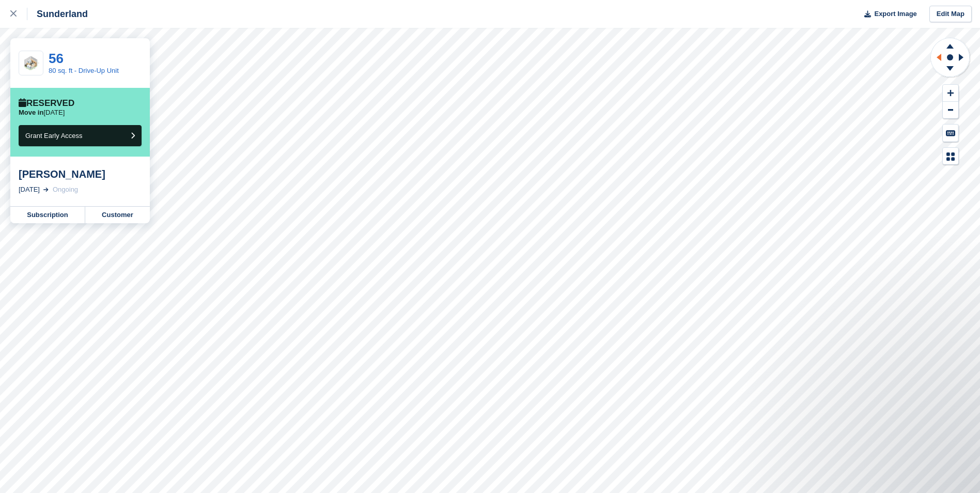 Image resolution: width=980 pixels, height=493 pixels. Describe the element at coordinates (46, 189) in the screenshot. I see `img: arrow-right-light-icn-cde0832a797a2874e46488d9cf13f60e5c3a73dbe684e267c42b8395dfbc2abf.svg` at that location.